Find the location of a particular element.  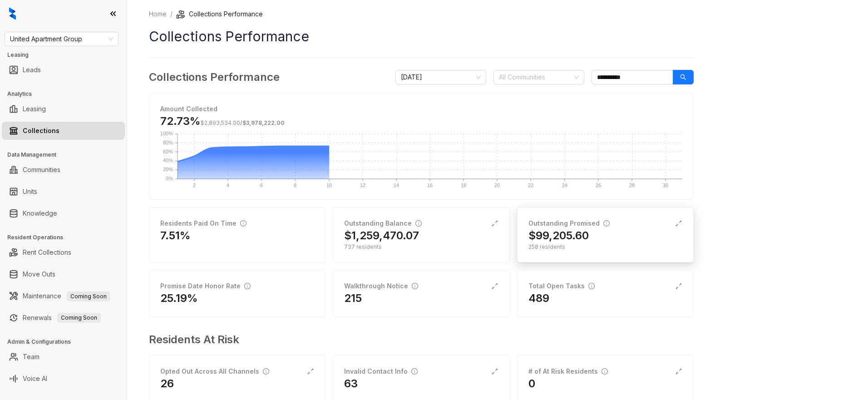

li: Knowledge is located at coordinates (63, 214).